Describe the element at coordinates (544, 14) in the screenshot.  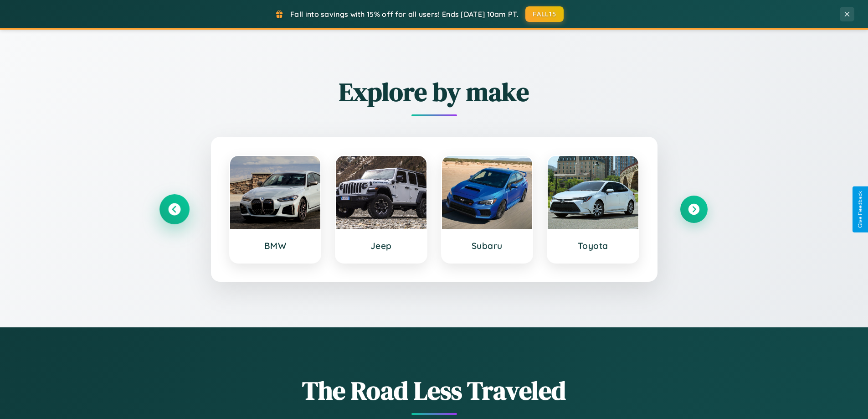
I see `button: FALL15` at that location.